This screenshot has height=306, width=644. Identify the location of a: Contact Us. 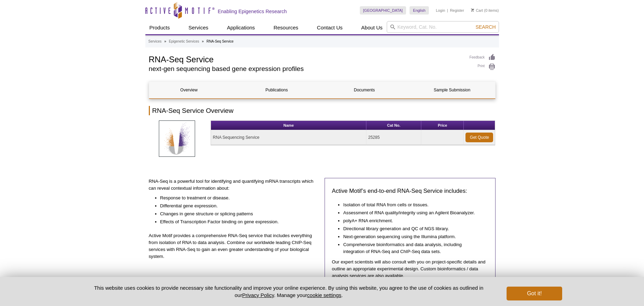
(330, 28).